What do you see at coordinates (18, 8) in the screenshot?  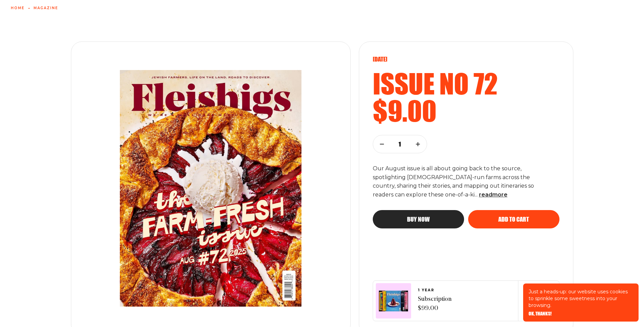 I see `a: Home` at bounding box center [18, 8].